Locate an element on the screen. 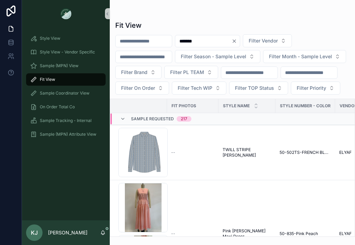  span: 50-502TS-FRENCH BLUE STRIPE is located at coordinates (305, 153).